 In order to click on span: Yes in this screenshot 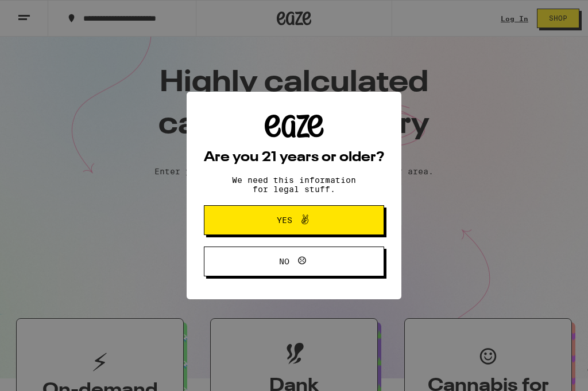, I will do `click(284, 220)`.